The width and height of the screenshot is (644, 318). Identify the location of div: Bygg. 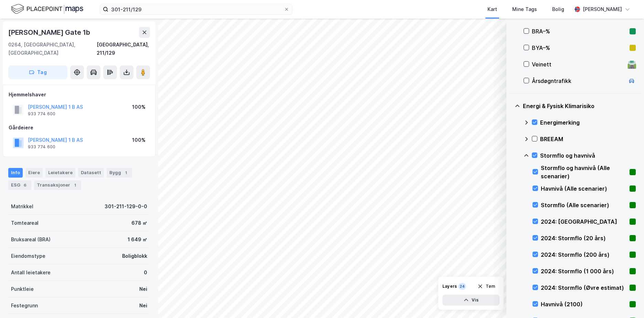
(119, 173).